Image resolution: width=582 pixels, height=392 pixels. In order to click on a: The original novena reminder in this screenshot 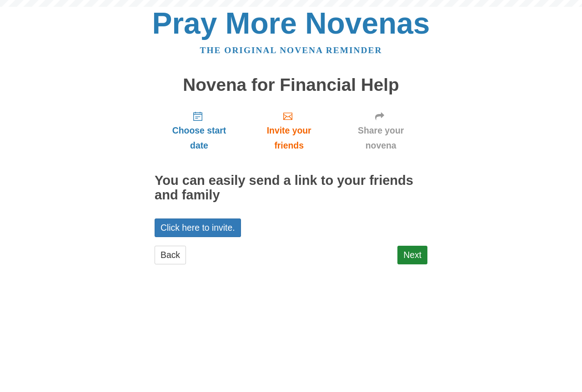, I will do `click(291, 50)`.